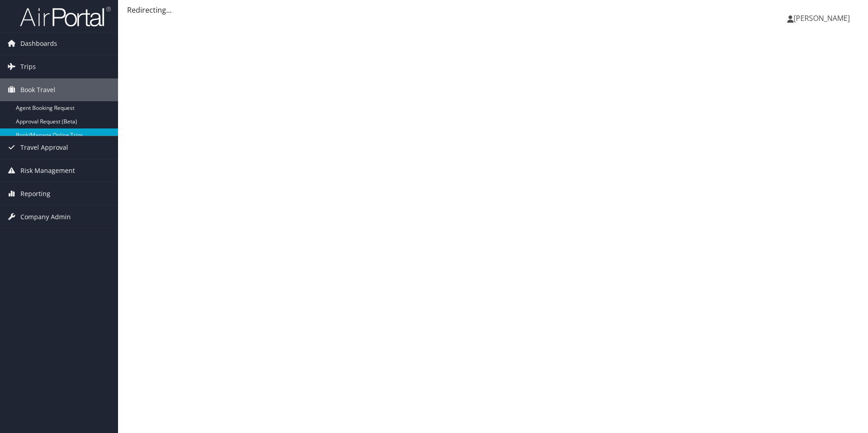  What do you see at coordinates (45, 217) in the screenshot?
I see `span: Company Admin` at bounding box center [45, 217].